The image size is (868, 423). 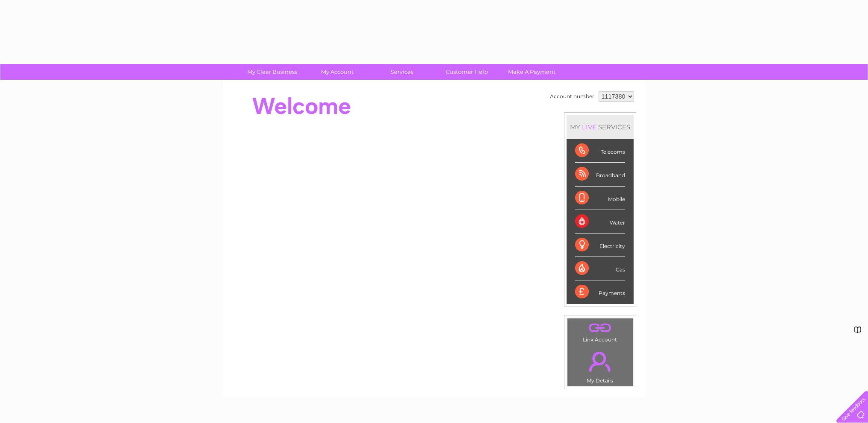 What do you see at coordinates (600, 365) in the screenshot?
I see `td: My Details` at bounding box center [600, 365].